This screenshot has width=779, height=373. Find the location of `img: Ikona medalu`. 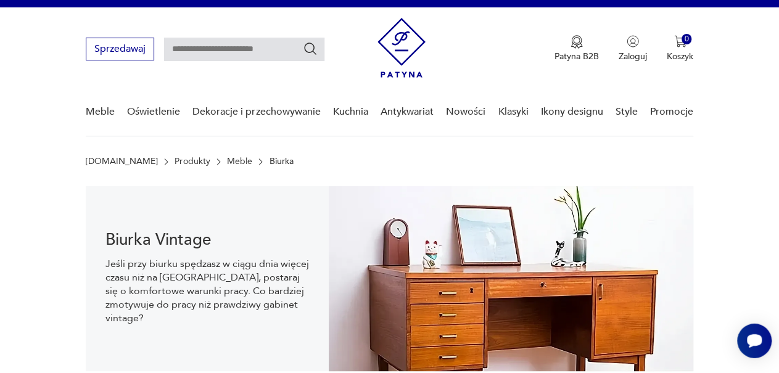

img: Ikona medalu is located at coordinates (577, 42).